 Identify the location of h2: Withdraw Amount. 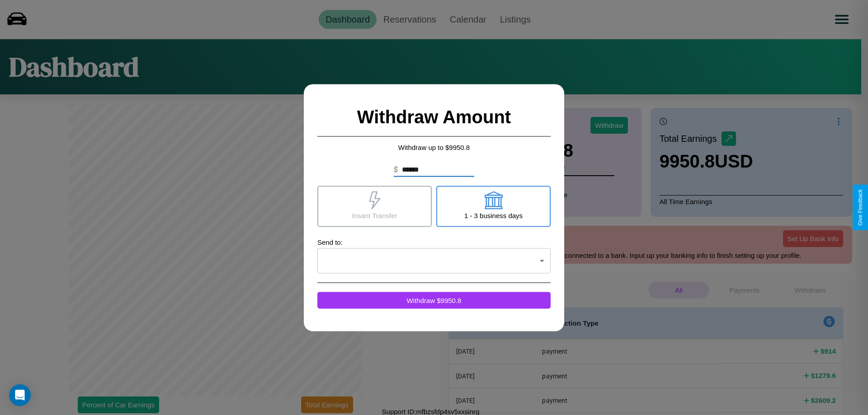
(434, 117).